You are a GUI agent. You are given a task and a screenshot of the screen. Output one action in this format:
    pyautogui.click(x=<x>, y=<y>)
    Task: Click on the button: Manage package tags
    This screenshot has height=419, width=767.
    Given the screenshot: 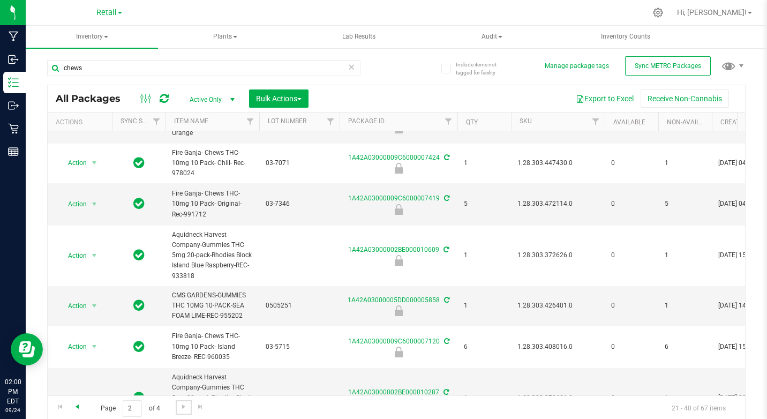 What is the action you would take?
    pyautogui.click(x=577, y=66)
    